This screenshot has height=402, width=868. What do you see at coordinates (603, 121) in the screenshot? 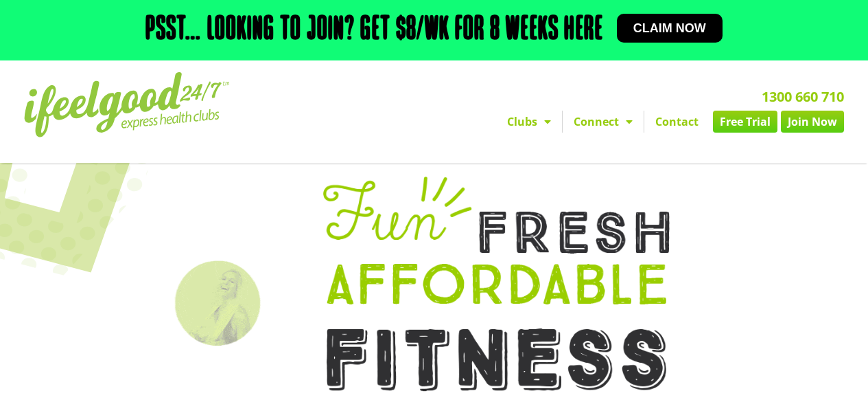
I see `a: Connect` at bounding box center [603, 121].